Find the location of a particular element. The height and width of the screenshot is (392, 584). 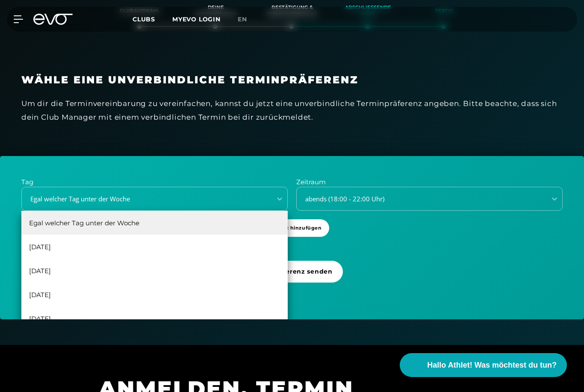

h3: Wähle eine unverbindliche Terminpräferenz is located at coordinates (292, 80).